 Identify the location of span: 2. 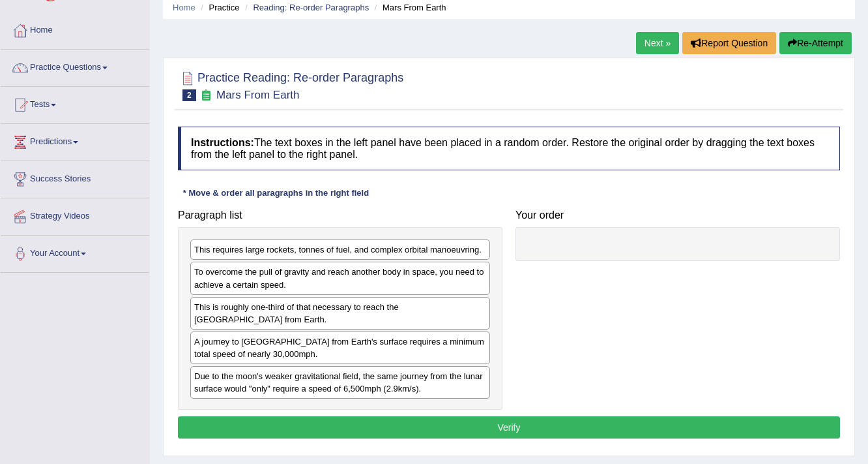
(189, 95).